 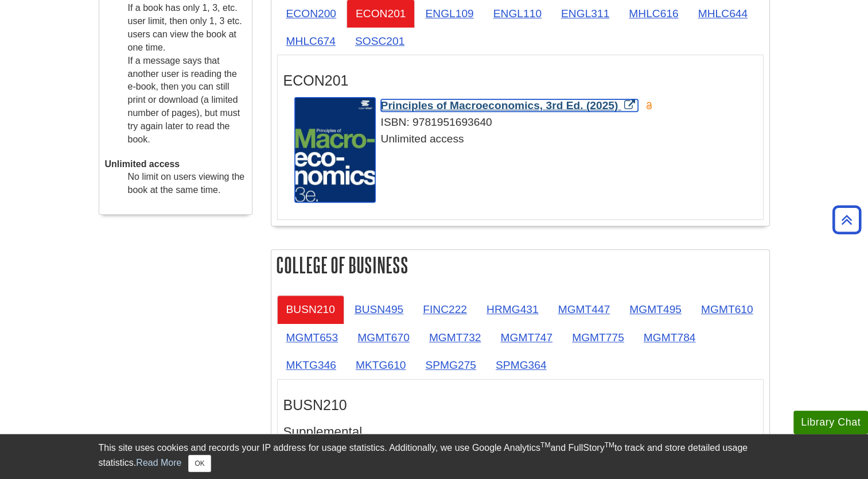 What do you see at coordinates (311, 364) in the screenshot?
I see `a: MKTG346` at bounding box center [311, 364].